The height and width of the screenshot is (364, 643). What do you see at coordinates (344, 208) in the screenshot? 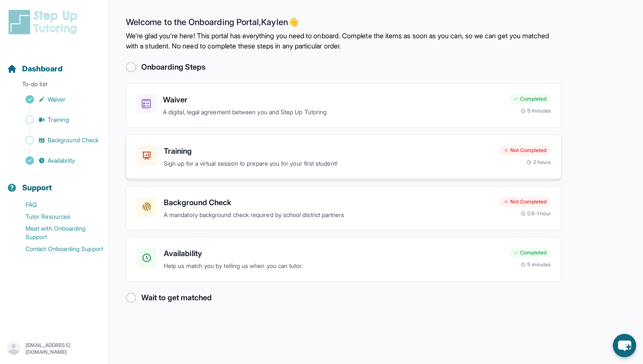
I see `a: Background CheckA mandatory background check required by school district partnersNot Completed0.5...` at bounding box center [344, 208].